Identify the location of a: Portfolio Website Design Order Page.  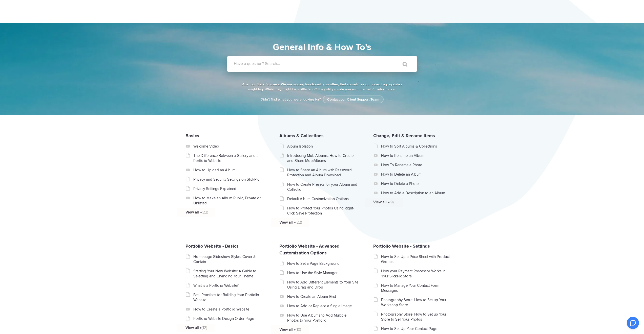
(229, 319).